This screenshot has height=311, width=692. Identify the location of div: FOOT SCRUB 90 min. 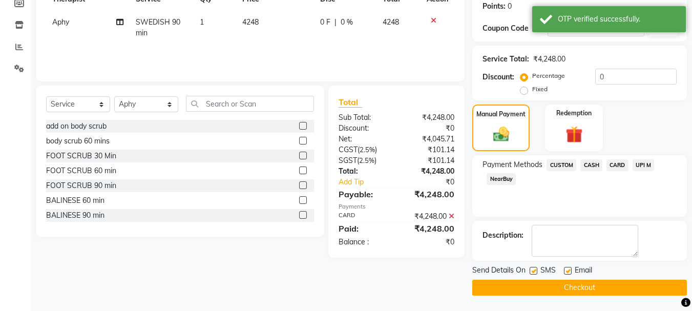
(81, 185).